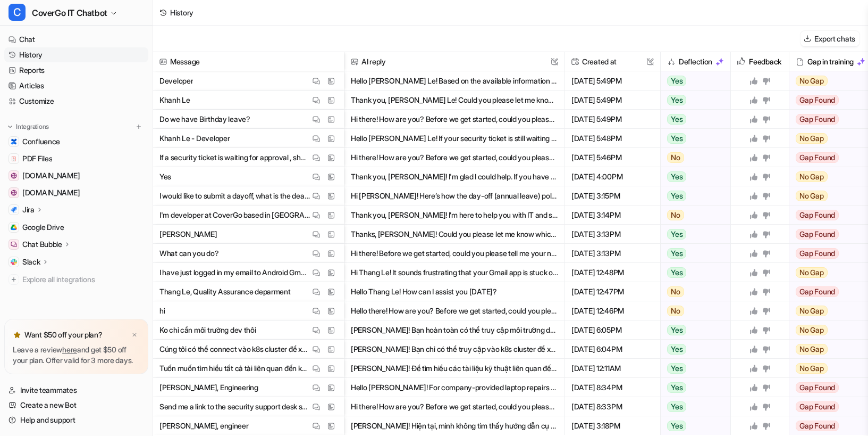 This screenshot has height=436, width=868. What do you see at coordinates (76, 279) in the screenshot?
I see `a: Explore all integrations` at bounding box center [76, 279].